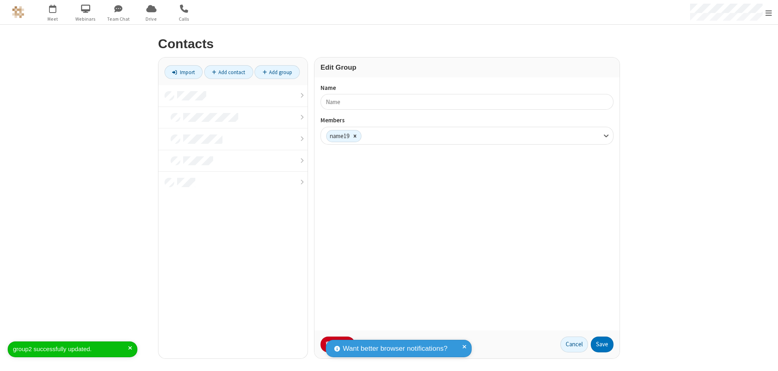  I want to click on span: Webinars, so click(85, 19).